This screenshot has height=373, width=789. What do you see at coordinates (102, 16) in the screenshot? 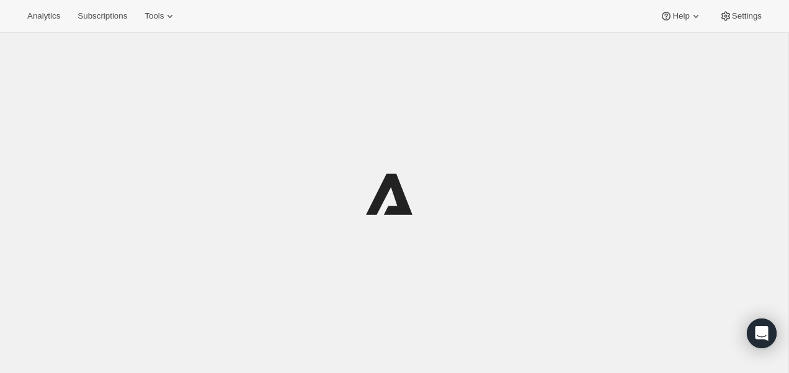
I see `button: Subscriptions` at bounding box center [102, 16].